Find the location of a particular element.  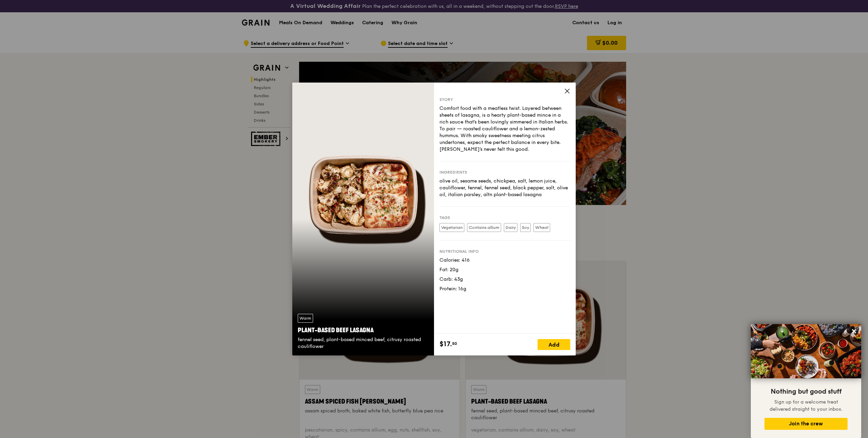

div: Calories: 416 is located at coordinates (505, 260).